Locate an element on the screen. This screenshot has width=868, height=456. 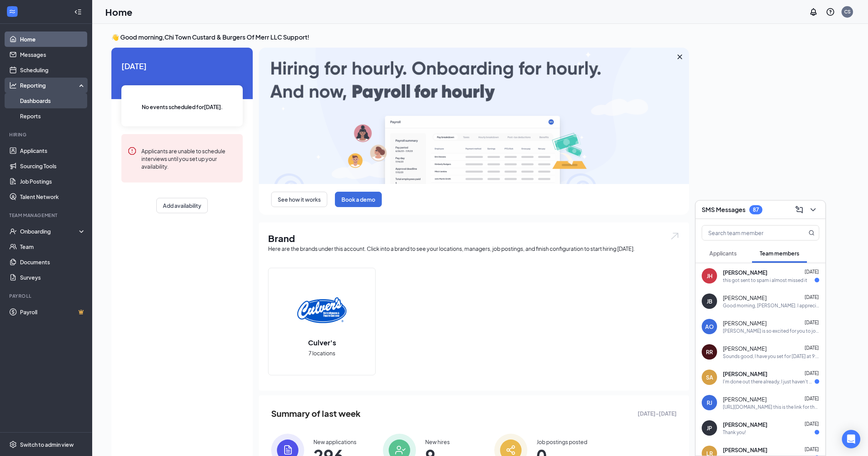
div: SA is located at coordinates (709, 377).